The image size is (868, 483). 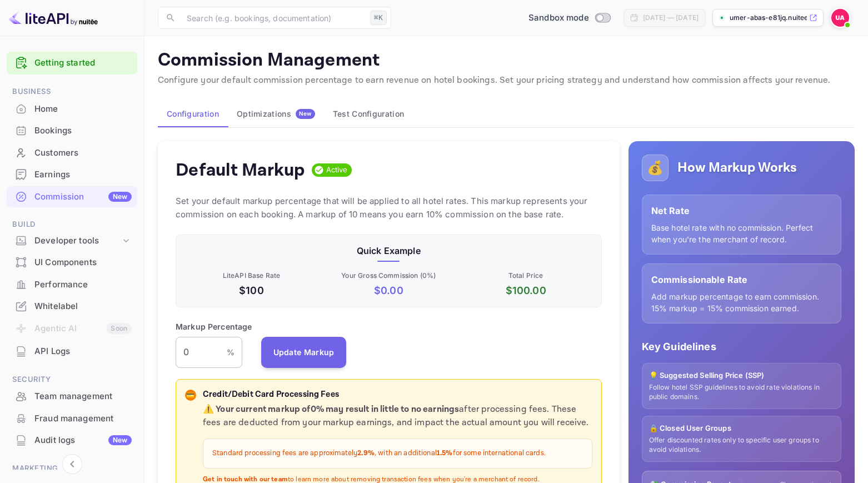 I want to click on p: Add markup percentage to earn commission. 15% markup = 15% commission earned., so click(x=742, y=302).